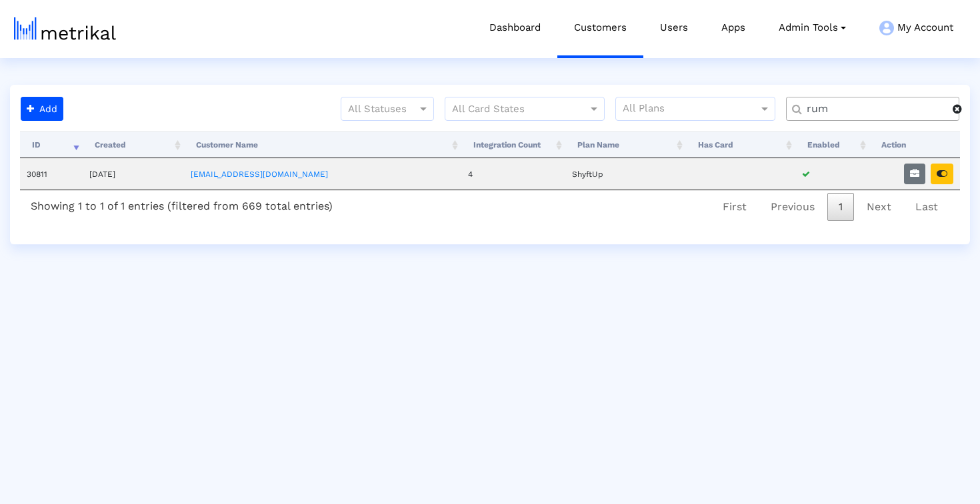 This screenshot has width=980, height=504. What do you see at coordinates (792, 207) in the screenshot?
I see `a: Previous` at bounding box center [792, 207].